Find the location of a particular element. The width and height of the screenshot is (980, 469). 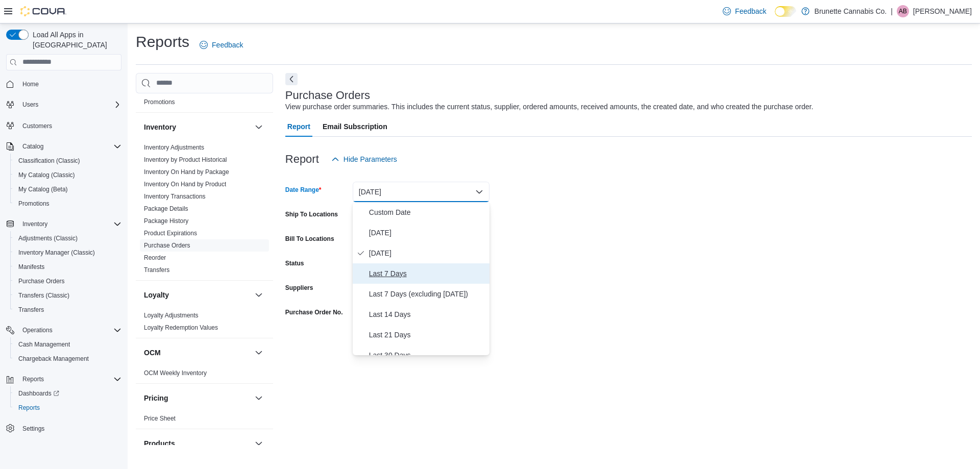

button: Transfers (Classic) is located at coordinates (68, 295).